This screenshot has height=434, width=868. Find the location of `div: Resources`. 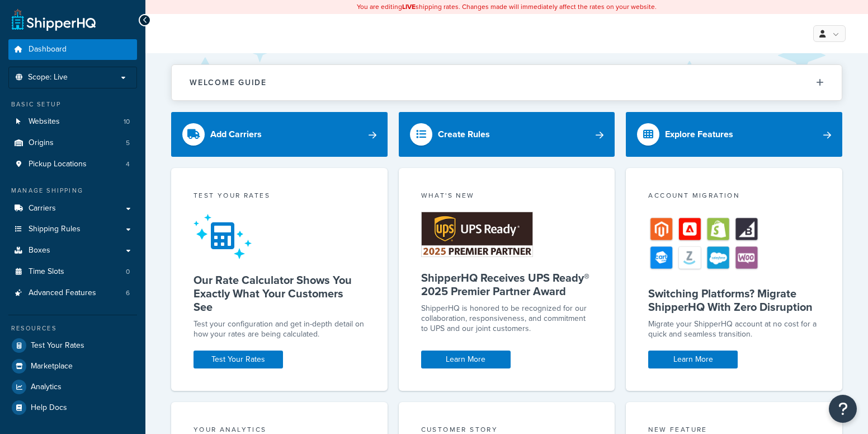

div: Resources is located at coordinates (73, 328).